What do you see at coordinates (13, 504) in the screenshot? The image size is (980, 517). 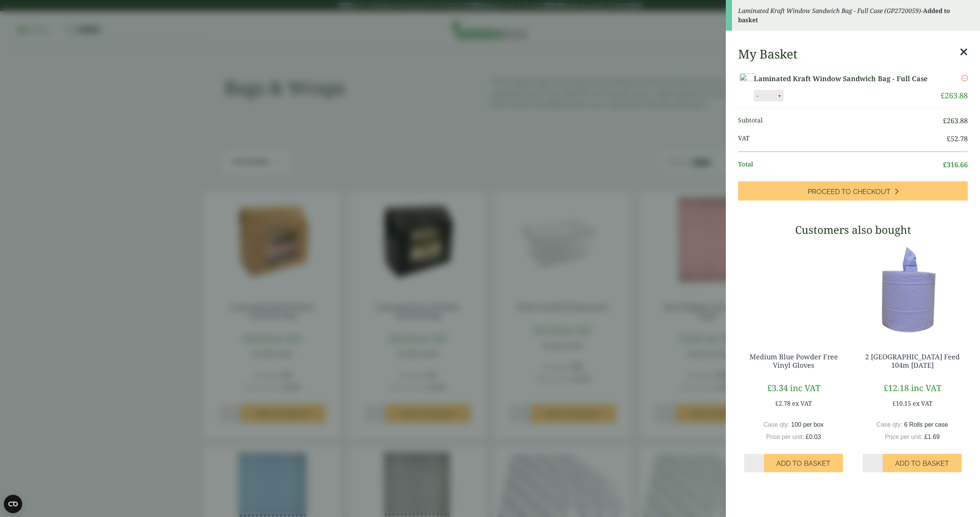 I see `button: Open CMP widget` at bounding box center [13, 504].